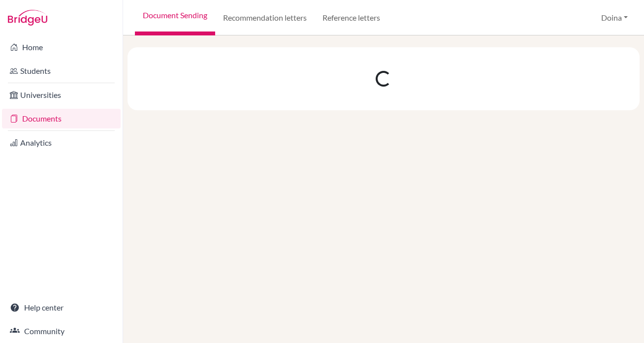  I want to click on img: Bridge-U, so click(28, 18).